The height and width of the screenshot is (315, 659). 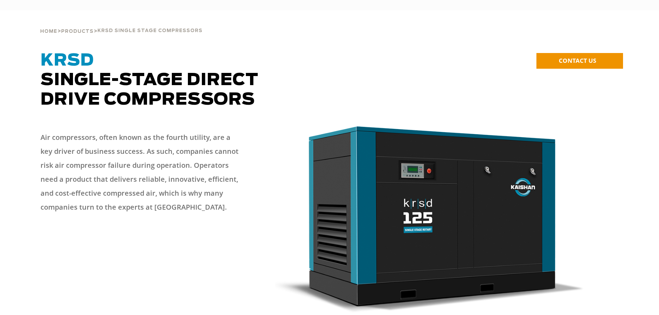 What do you see at coordinates (149, 80) in the screenshot?
I see `span: Single-Stage Direct Drive Compressors` at bounding box center [149, 80].